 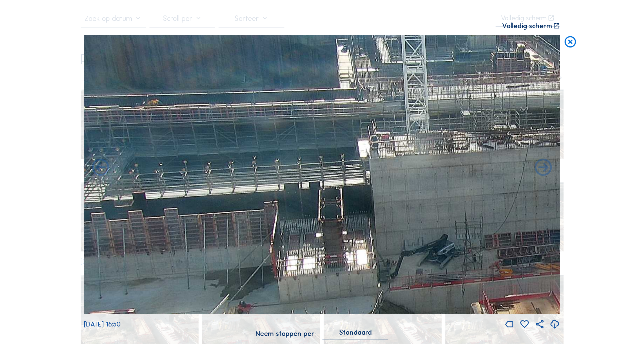 I want to click on img: Image, so click(x=322, y=174).